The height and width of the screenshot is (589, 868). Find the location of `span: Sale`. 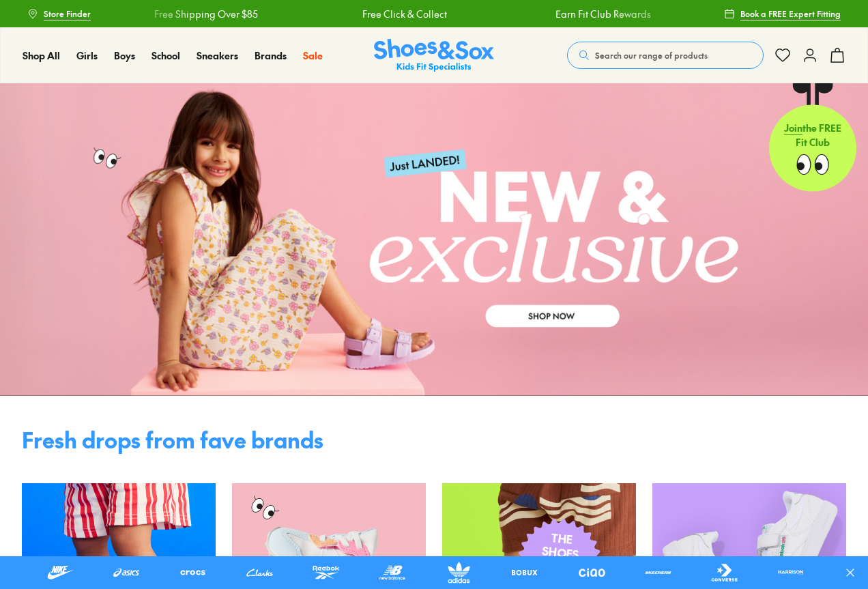

span: Sale is located at coordinates (313, 56).